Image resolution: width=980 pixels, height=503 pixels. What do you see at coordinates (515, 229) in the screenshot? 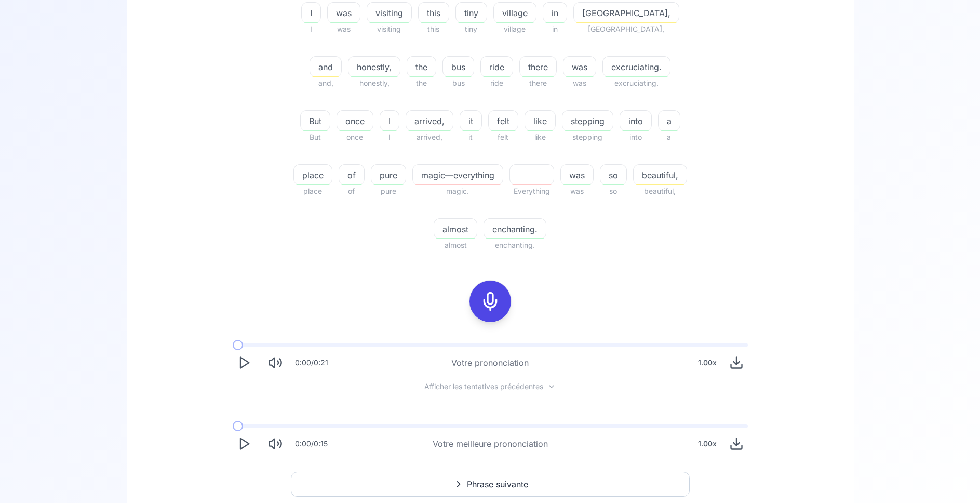
I see `button: enchanting.` at bounding box center [515, 229].